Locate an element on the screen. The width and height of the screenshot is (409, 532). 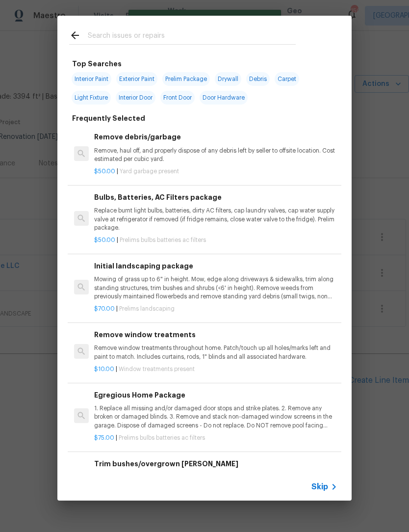
p: 1. Replace all missing and/or damaged door stops and strike plates. 2. Remove any broken or damag... is located at coordinates (215, 417).